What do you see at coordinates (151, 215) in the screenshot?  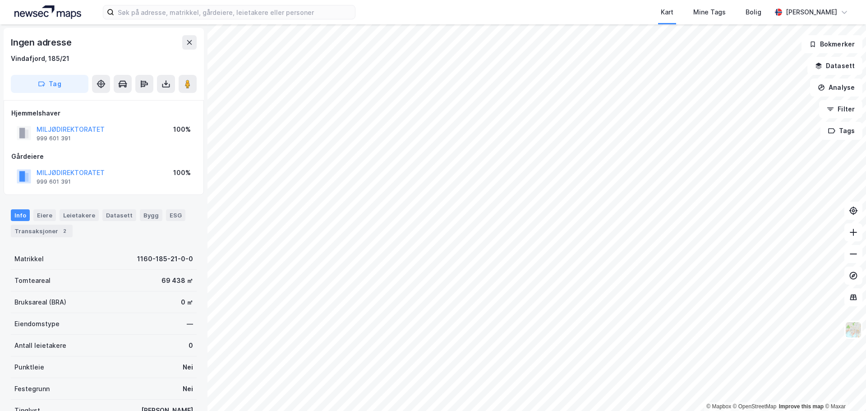 I see `div: Bygg` at bounding box center [151, 215].